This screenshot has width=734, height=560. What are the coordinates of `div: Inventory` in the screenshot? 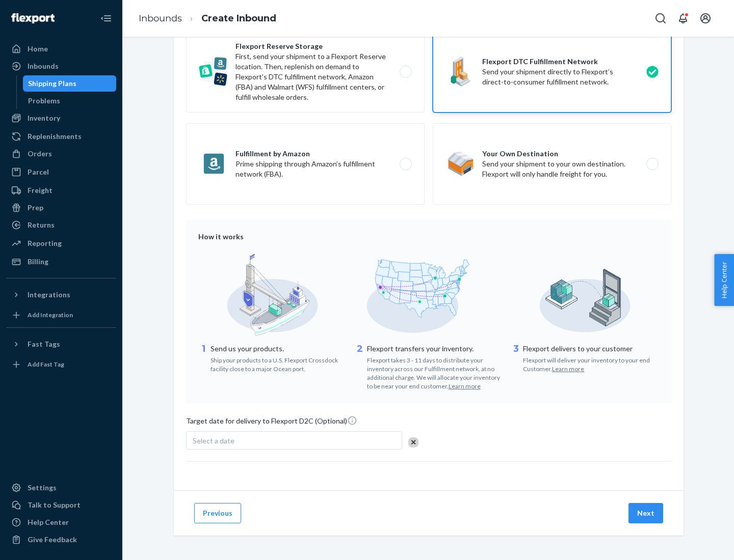 It's located at (44, 118).